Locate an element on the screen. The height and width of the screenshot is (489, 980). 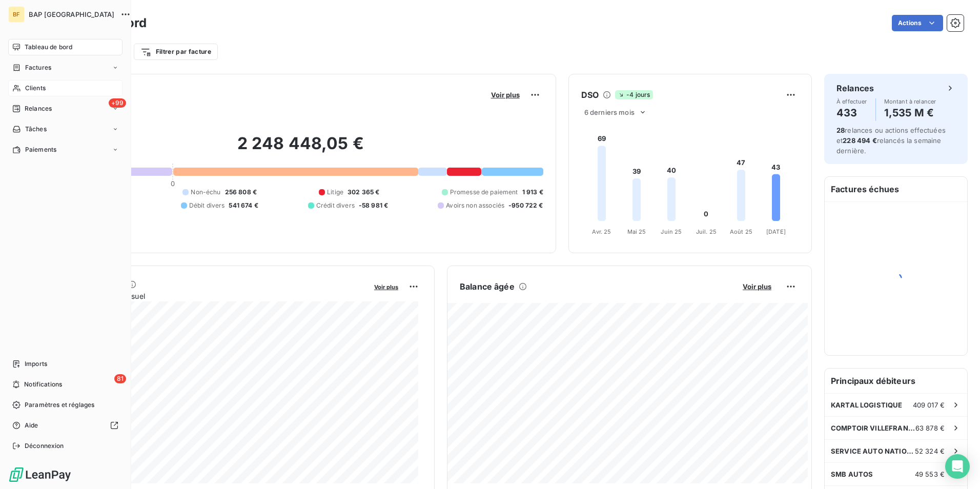
span: Notifications is located at coordinates (43, 384).